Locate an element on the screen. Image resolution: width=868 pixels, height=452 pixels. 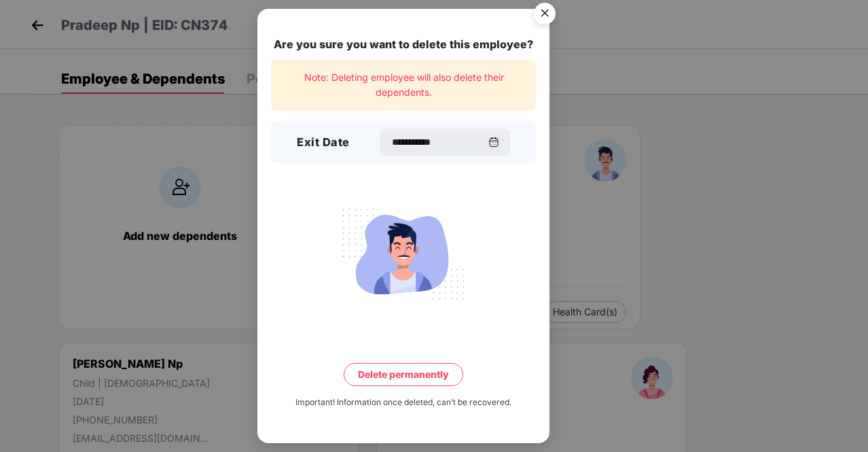
div: Are you sure you want to delete this employee? is located at coordinates (403, 44).